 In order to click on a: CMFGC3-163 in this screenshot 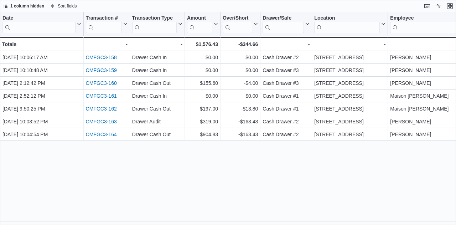, I will do `click(101, 121)`.